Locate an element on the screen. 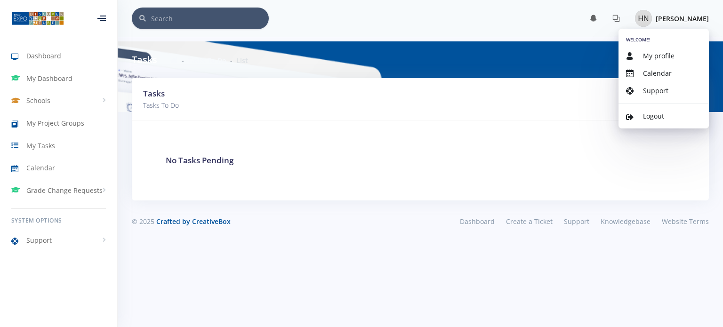  span: My Tasks is located at coordinates (40, 145).